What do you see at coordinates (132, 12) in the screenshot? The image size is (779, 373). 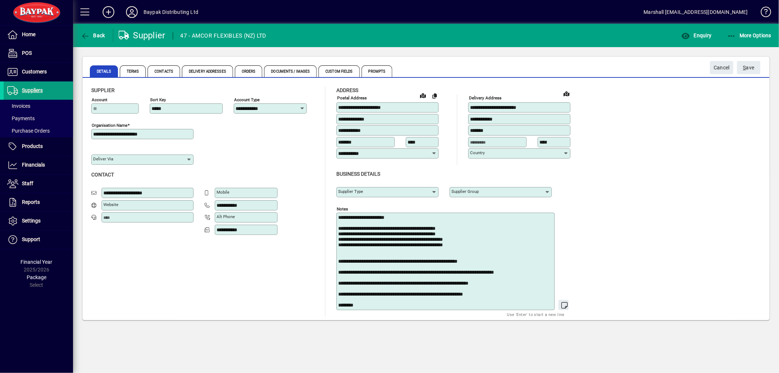 I see `button: Profile` at bounding box center [132, 12].